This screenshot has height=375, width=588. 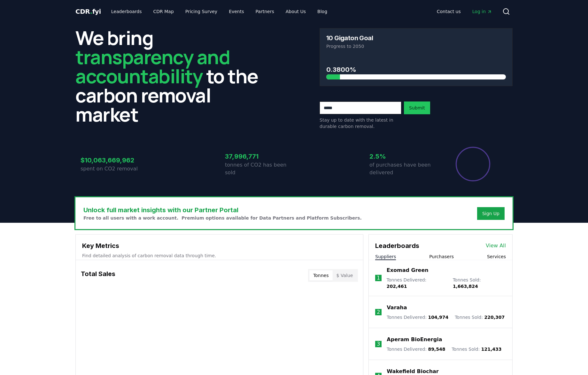 I want to click on h3: 0.3800%, so click(x=416, y=69).